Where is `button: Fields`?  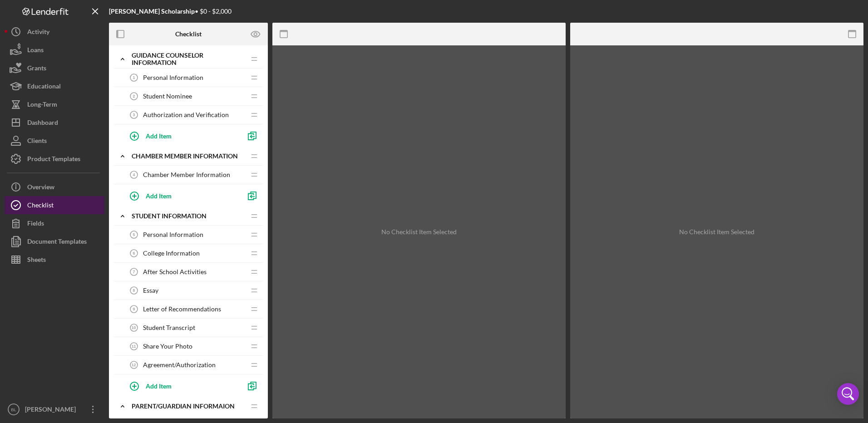 button: Fields is located at coordinates (55, 224).